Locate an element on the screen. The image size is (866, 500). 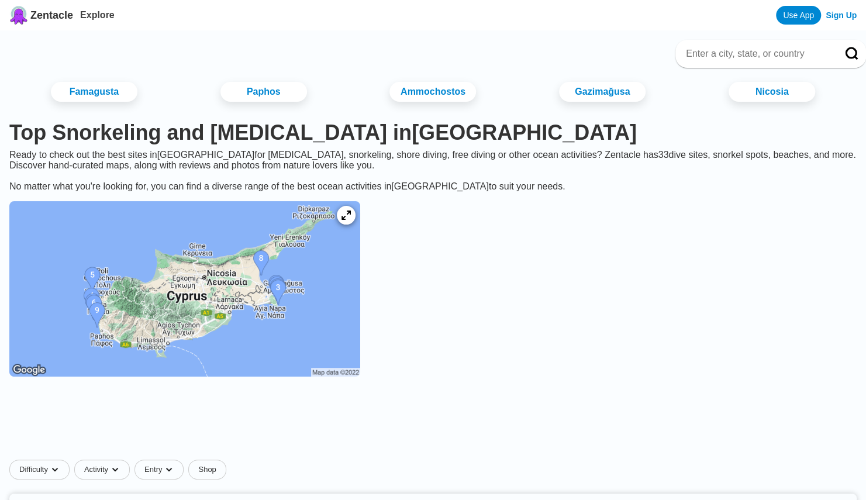
span: Activity is located at coordinates (96, 470).